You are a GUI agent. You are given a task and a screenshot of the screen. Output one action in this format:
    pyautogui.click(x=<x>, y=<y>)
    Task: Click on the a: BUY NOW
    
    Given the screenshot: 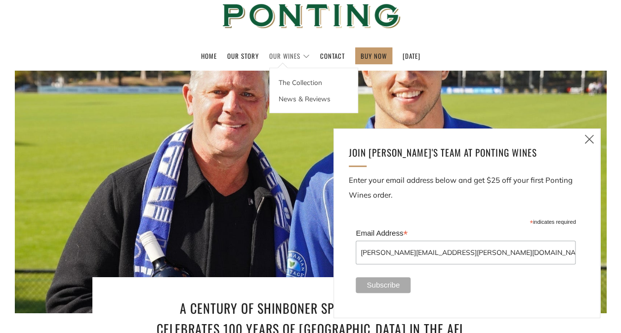 What is the action you would take?
    pyautogui.click(x=373, y=56)
    